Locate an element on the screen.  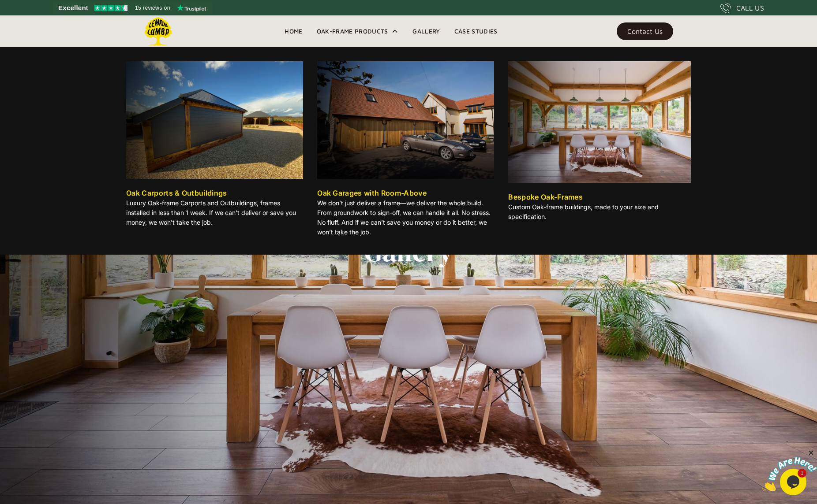
a: Gallery is located at coordinates (427, 32).